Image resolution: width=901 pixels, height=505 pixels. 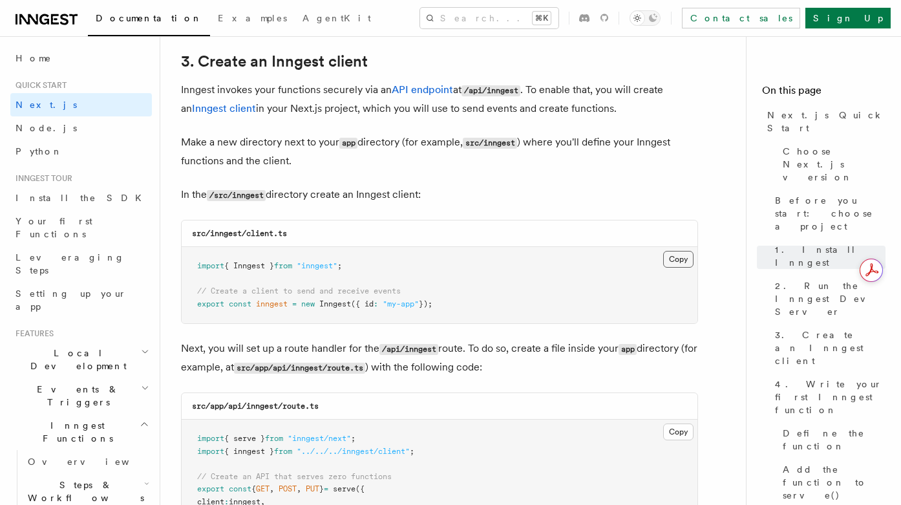 I want to click on span: Quick start, so click(x=38, y=85).